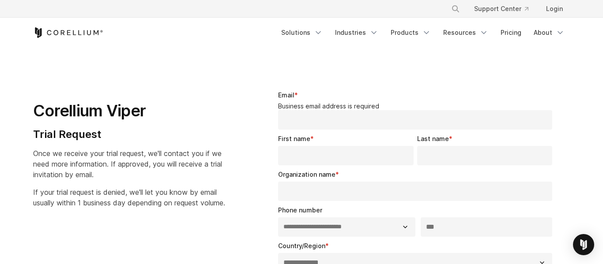  Describe the element at coordinates (510, 33) in the screenshot. I see `a: Pricing` at that location.